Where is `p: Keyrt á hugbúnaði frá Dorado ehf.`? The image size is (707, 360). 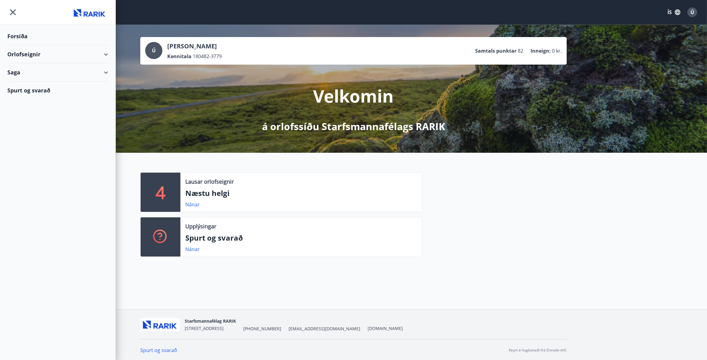 p: Keyrt á hugbúnaði frá Dorado ehf. is located at coordinates (538, 350).